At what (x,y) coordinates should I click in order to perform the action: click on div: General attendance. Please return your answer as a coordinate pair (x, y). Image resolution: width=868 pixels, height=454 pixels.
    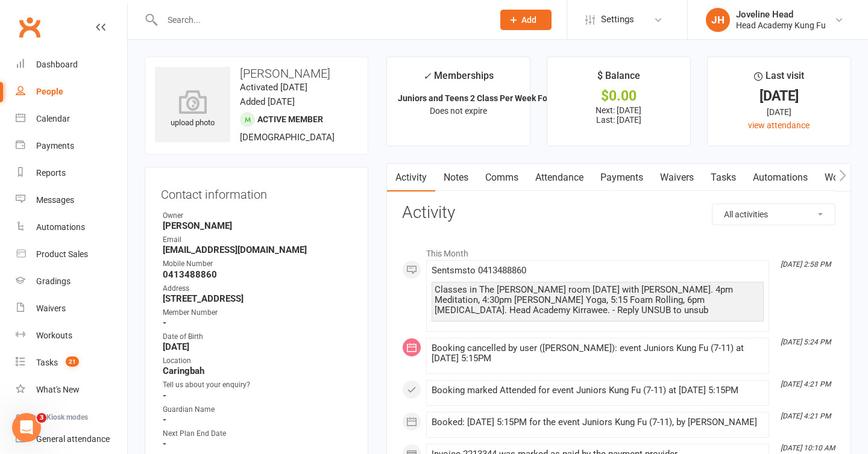
    Looking at the image, I should click on (73, 439).